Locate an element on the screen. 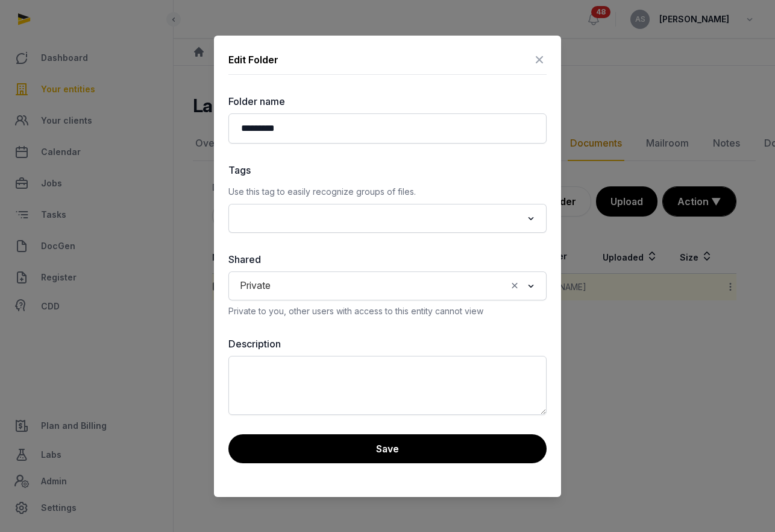 The height and width of the screenshot is (532, 775). label: Folder name is located at coordinates (388, 101).